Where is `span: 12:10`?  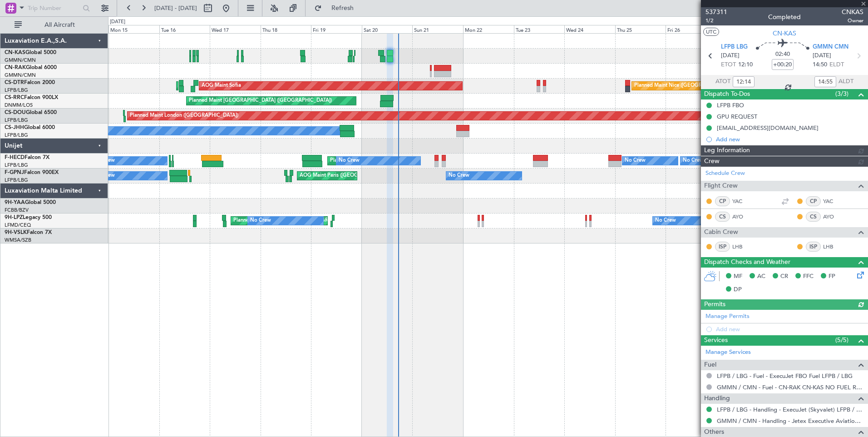 span: 12:10 is located at coordinates (745, 65).